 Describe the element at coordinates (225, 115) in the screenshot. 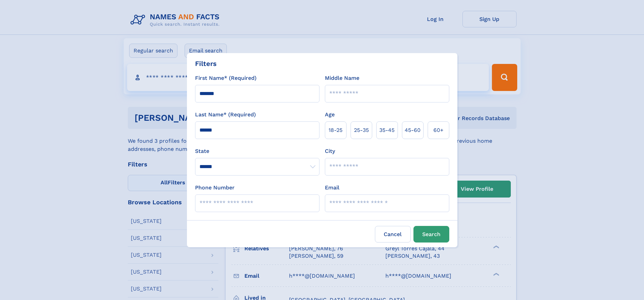

I see `label: Last Name* (Required)` at that location.